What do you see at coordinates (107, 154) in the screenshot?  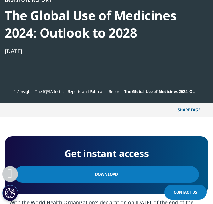 I see `h4: Get instant access` at bounding box center [107, 154].